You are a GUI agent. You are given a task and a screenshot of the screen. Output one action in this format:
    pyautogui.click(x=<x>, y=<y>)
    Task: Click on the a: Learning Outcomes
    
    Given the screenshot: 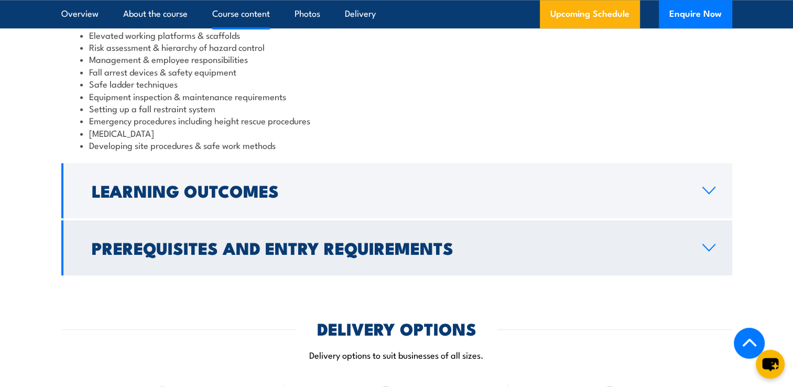 What is the action you would take?
    pyautogui.click(x=397, y=190)
    